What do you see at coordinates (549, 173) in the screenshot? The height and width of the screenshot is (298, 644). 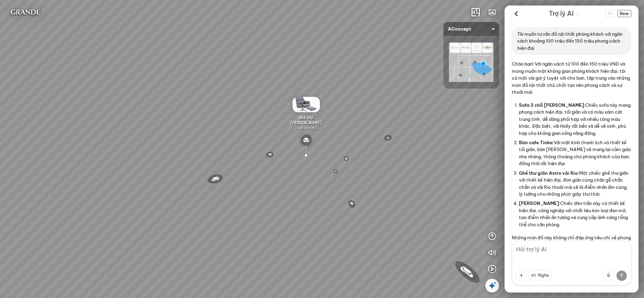 I see `span: Ghế thư giãn Astro vải Rio:` at bounding box center [549, 173].